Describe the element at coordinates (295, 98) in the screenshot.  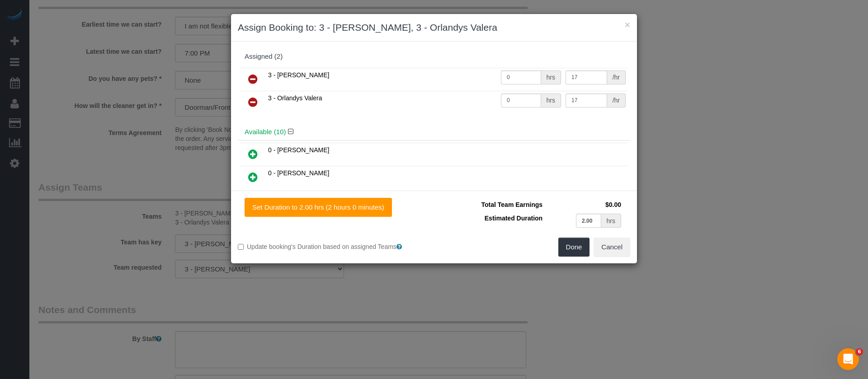
I see `span: 3 - Orlandys Valera` at that location.